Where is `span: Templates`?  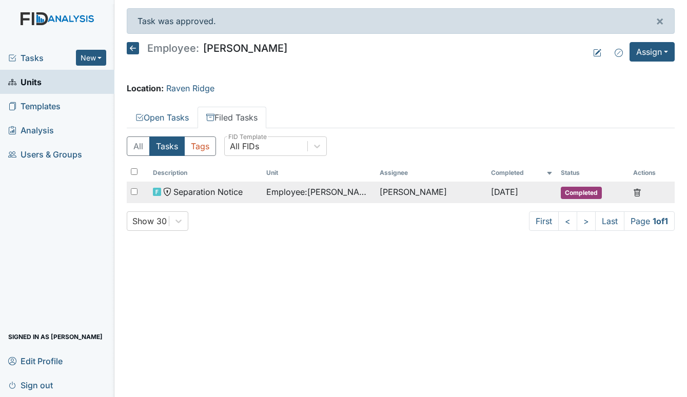 span: Templates is located at coordinates (34, 106).